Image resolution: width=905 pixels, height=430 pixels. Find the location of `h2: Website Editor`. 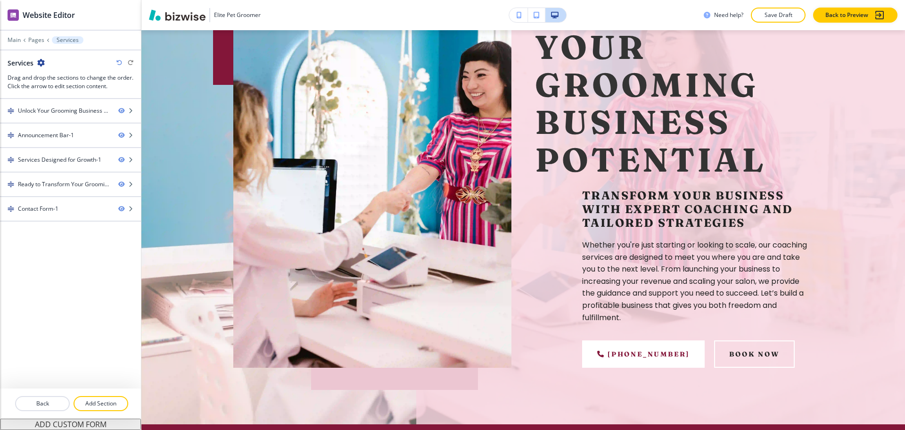

h2: Website Editor is located at coordinates (49, 15).